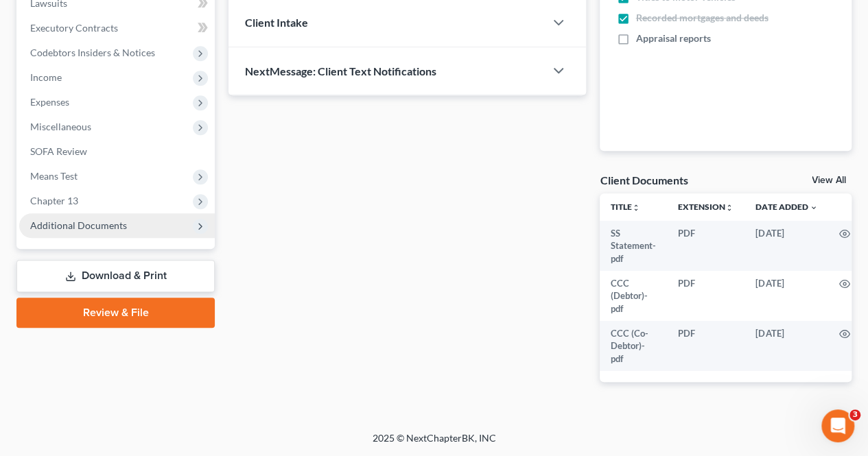  Describe the element at coordinates (672, 39) in the screenshot. I see `span: Appraisal reports` at that location.